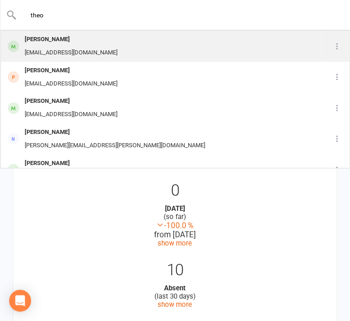  I want to click on strong: Absent, so click(175, 288).